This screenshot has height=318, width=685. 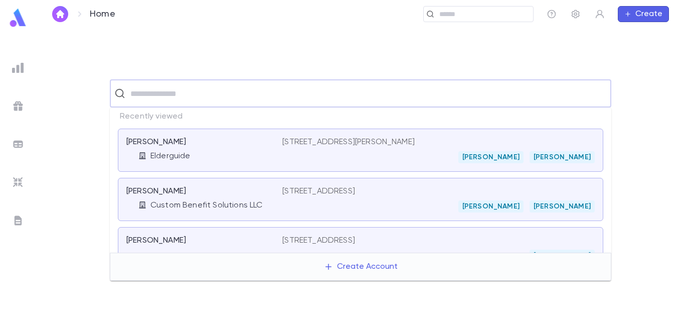 What do you see at coordinates (206, 205) in the screenshot?
I see `p: Custom Benefit Solutions LLC` at bounding box center [206, 205].